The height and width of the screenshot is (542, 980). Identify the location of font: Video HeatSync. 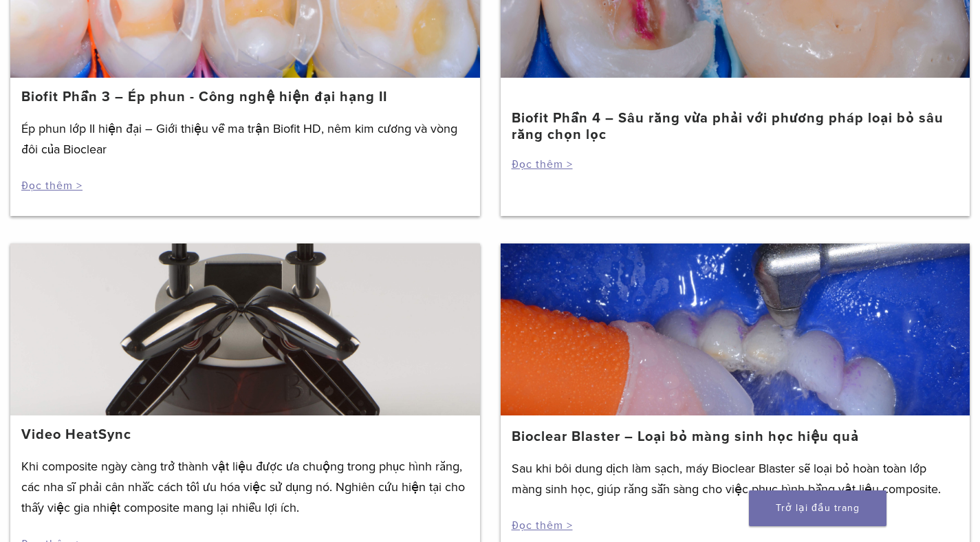
(77, 435).